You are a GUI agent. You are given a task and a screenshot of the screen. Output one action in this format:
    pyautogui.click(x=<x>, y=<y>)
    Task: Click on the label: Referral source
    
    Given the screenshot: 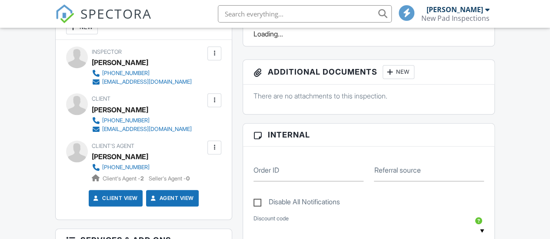 What is the action you would take?
    pyautogui.click(x=397, y=170)
    